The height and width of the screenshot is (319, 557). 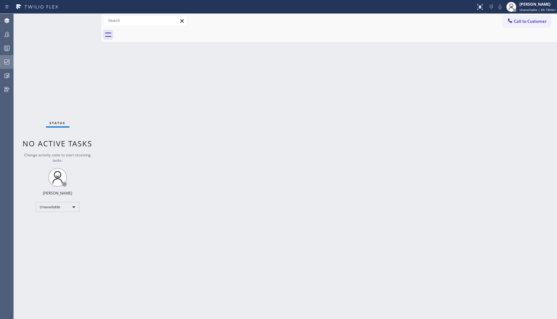 I want to click on span: Unavailable | 6h 18min, so click(x=537, y=10).